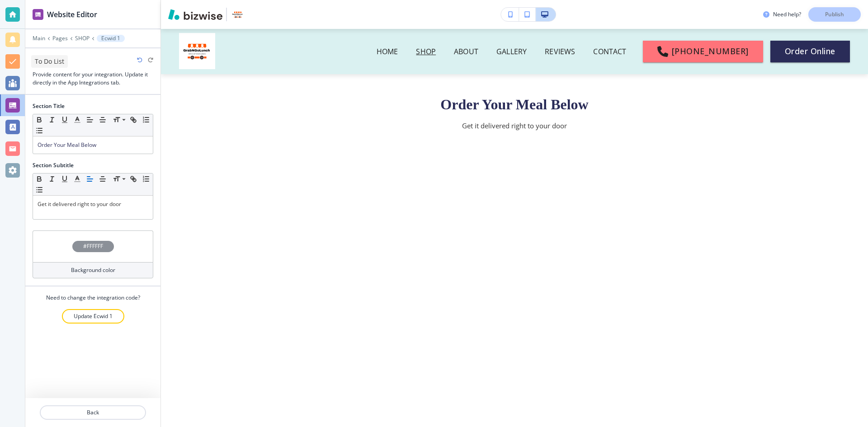 The image size is (868, 427). Describe the element at coordinates (466, 51) in the screenshot. I see `p: ABOUT` at that location.